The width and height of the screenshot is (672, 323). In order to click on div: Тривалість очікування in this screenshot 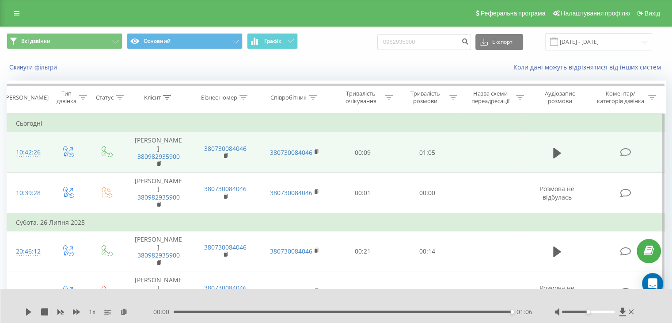, I will do `click(361, 97)`.